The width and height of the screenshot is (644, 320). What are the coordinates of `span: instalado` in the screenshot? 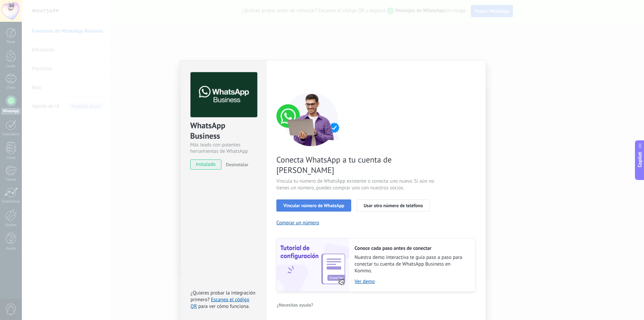 It's located at (205, 164).